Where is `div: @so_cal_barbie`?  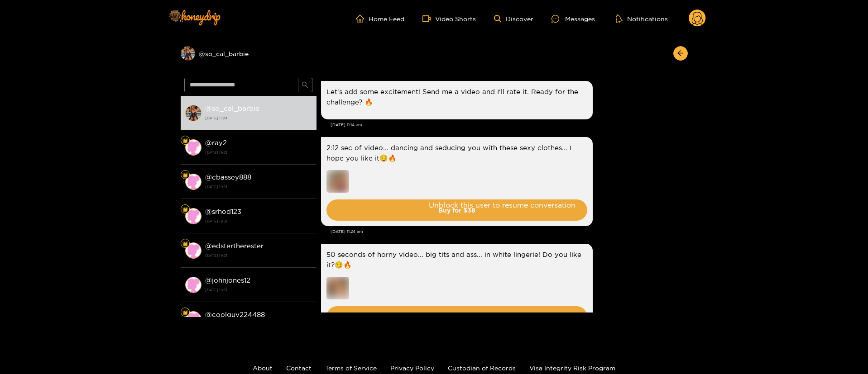
div: @so_cal_barbie is located at coordinates (248, 53).